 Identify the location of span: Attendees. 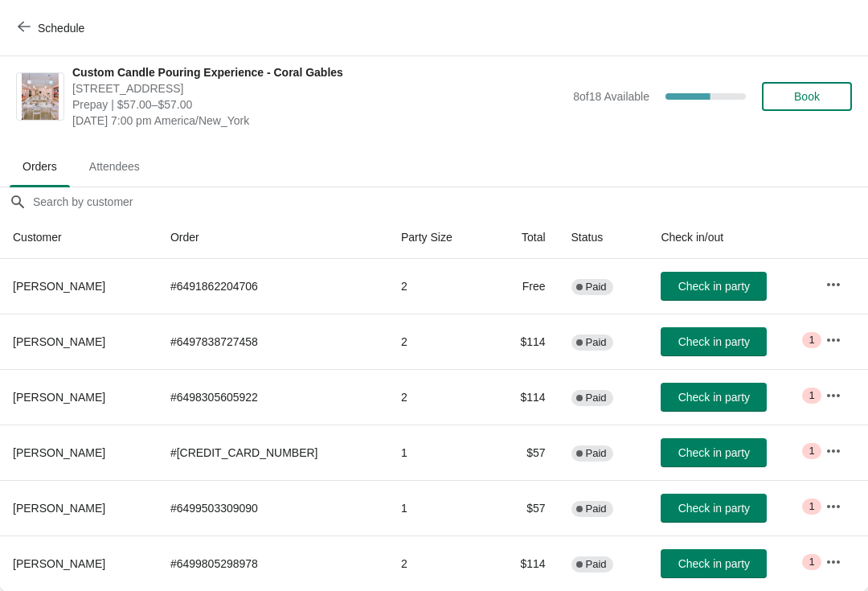
(114, 166).